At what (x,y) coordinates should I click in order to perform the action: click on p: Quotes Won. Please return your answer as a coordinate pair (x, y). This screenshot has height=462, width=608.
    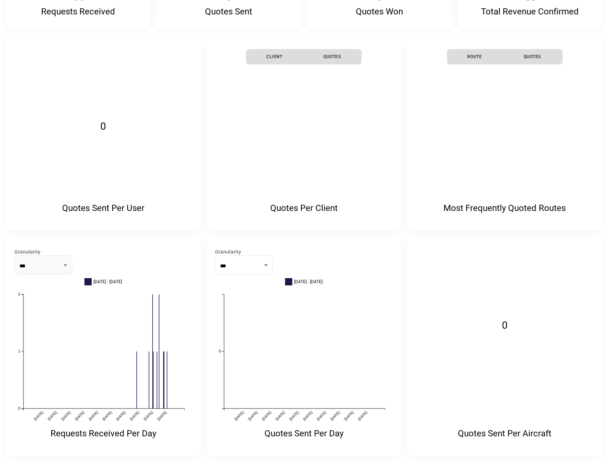
    Looking at the image, I should click on (380, 12).